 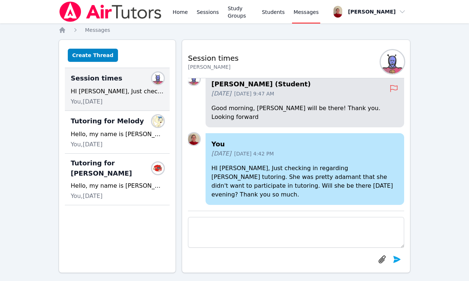 What do you see at coordinates (194, 139) in the screenshot?
I see `img: Karen Tucci` at bounding box center [194, 139].